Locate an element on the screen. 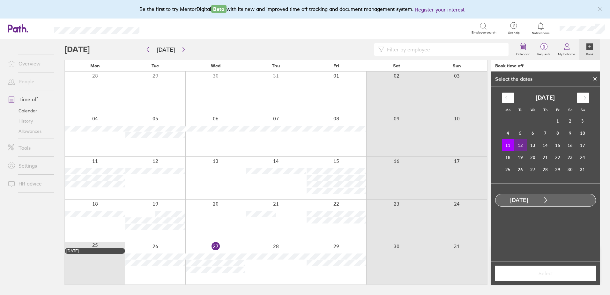 The image size is (610, 295). a: Time off is located at coordinates (28, 99).